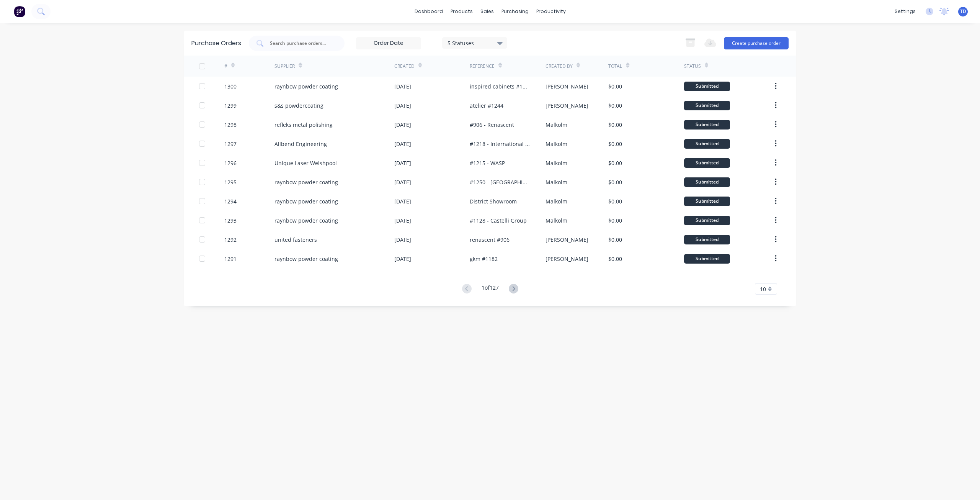 Image resolution: width=980 pixels, height=500 pixels. I want to click on div: District Showroom, so click(493, 201).